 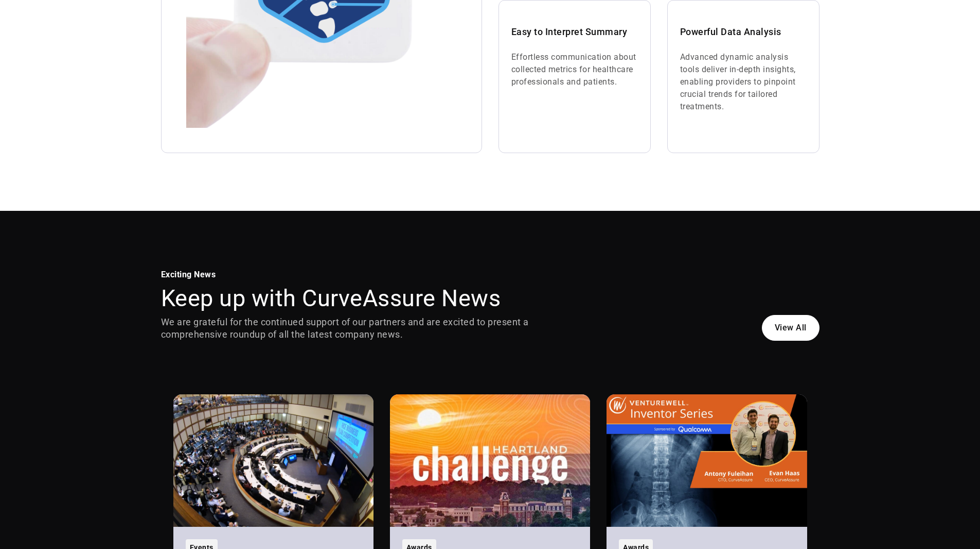 What do you see at coordinates (359, 275) in the screenshot?
I see `div: Exciting News` at bounding box center [359, 275].